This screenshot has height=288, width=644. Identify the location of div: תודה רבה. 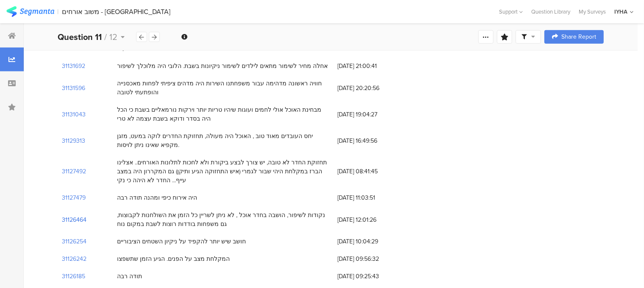
(129, 276).